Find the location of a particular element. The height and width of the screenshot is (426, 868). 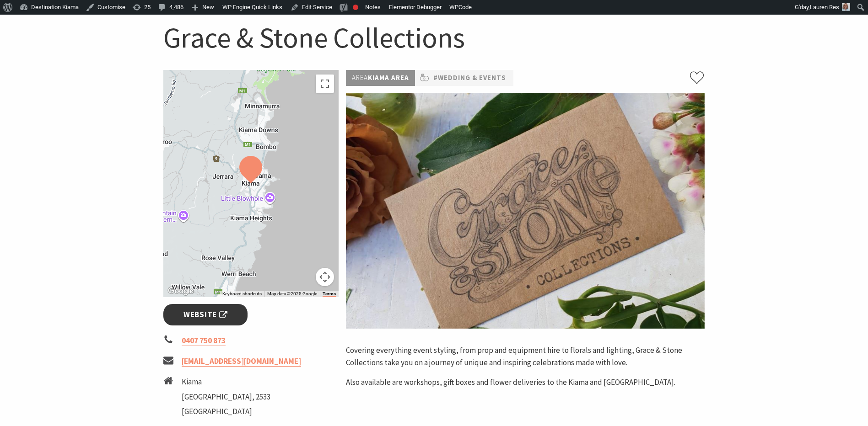

span: Area is located at coordinates (360, 77).